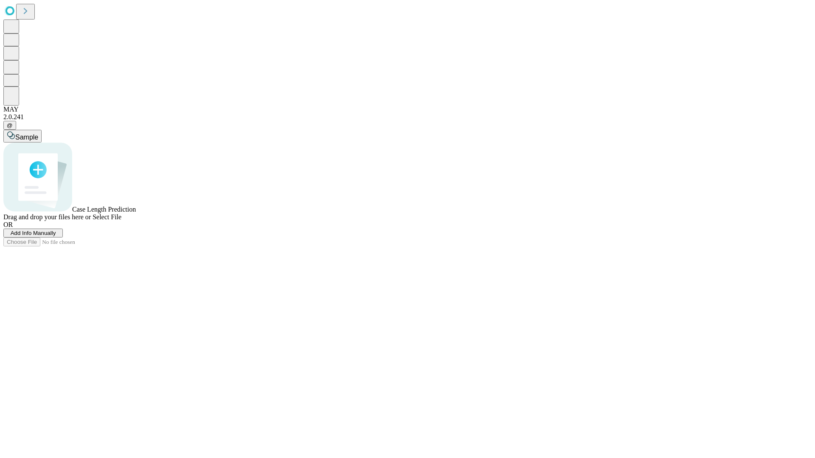 This screenshot has height=458, width=815. What do you see at coordinates (33, 233) in the screenshot?
I see `button: Add Info Manually` at bounding box center [33, 233].